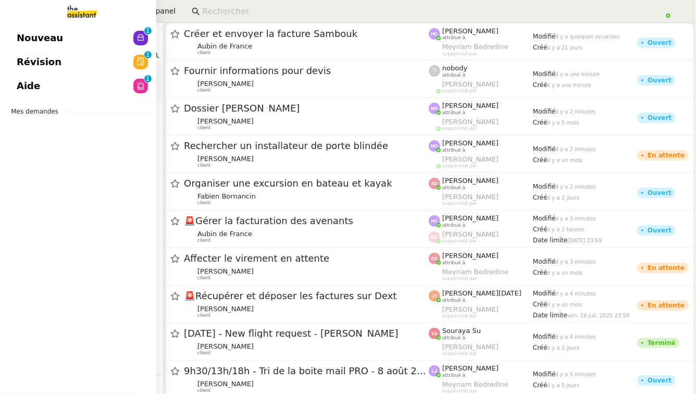 The width and height of the screenshot is (696, 394). What do you see at coordinates (435, 312) in the screenshot?
I see `img: users%2FoFdbodQ3TgNoWt9kP3GXAs5oaCq1%2Favatar%2Fprofile-pic.png` at bounding box center [435, 312].